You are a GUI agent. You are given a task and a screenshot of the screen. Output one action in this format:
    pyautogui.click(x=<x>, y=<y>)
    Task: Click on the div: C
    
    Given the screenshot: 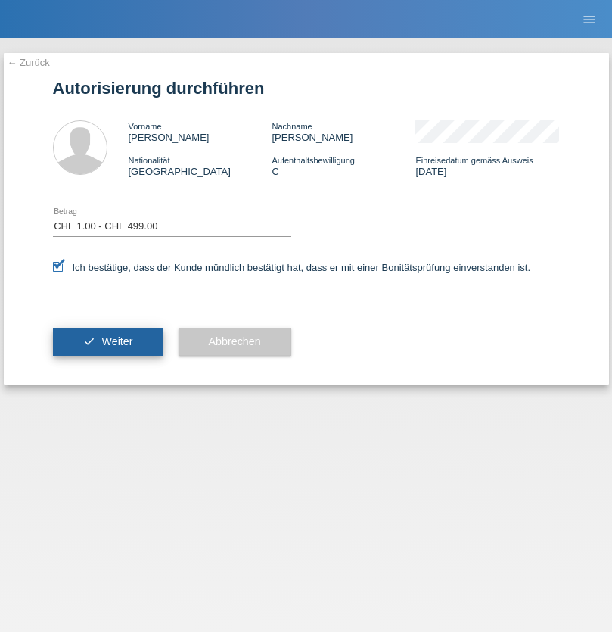 What is the action you would take?
    pyautogui.click(x=343, y=166)
    